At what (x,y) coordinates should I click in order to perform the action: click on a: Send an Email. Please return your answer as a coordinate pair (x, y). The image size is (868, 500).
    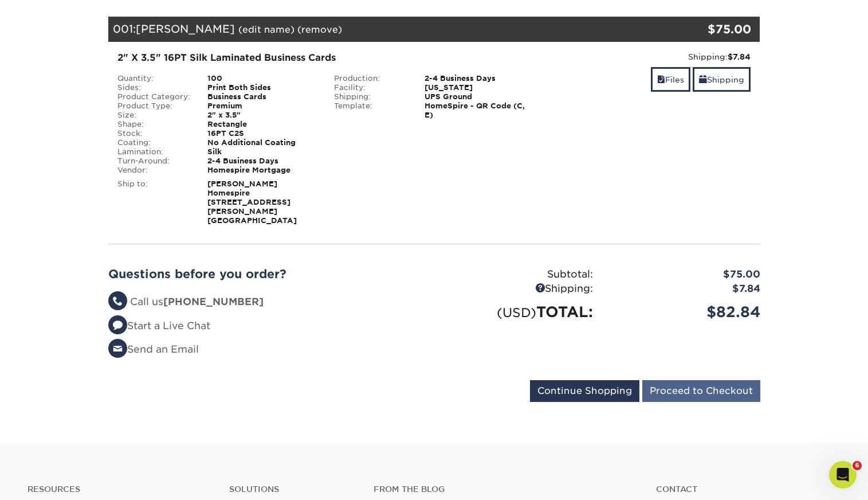
    Looking at the image, I should click on (153, 349).